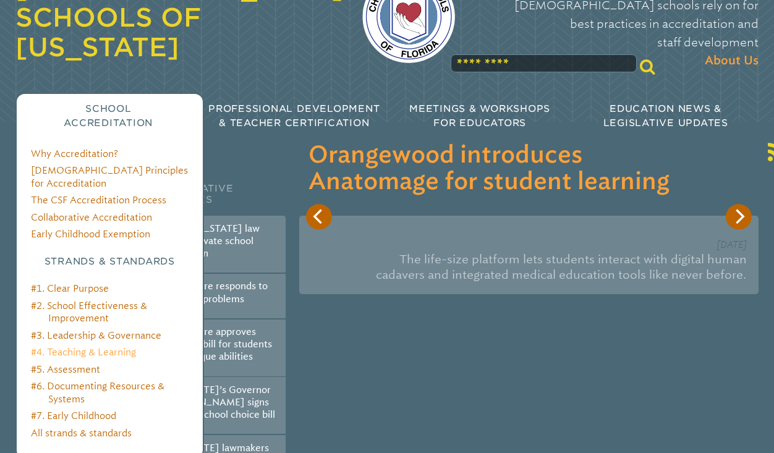 This screenshot has width=774, height=453. I want to click on a: #2. School Effectiveness & Improvement, so click(89, 312).